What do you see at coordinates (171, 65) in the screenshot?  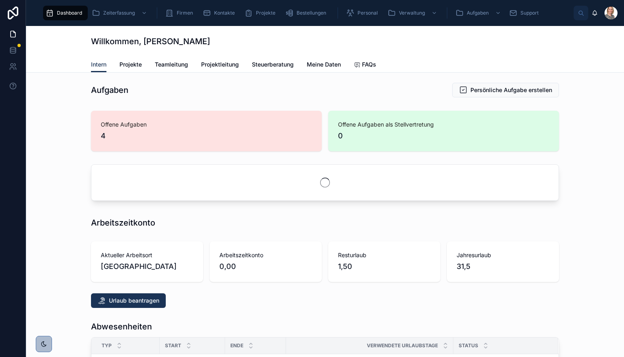 I see `a: Teamleitung` at bounding box center [171, 65].